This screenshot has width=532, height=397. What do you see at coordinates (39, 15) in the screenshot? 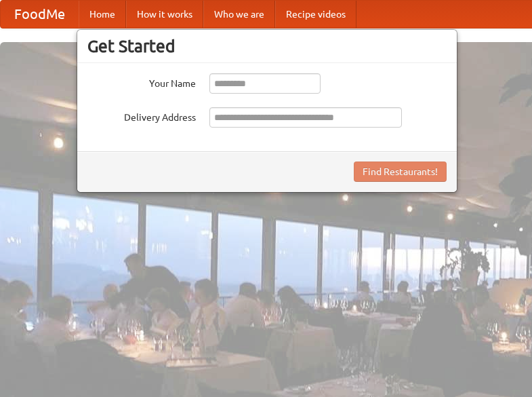
I see `a: FoodMe` at bounding box center [39, 15].